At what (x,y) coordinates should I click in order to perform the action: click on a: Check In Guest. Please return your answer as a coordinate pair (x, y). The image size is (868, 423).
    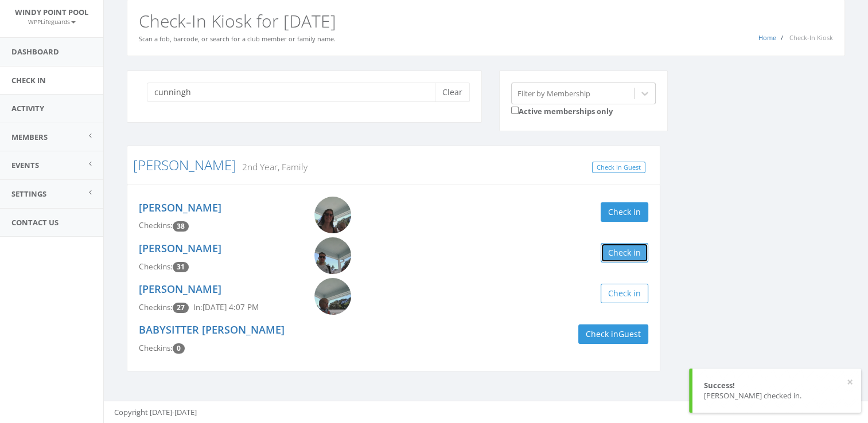
    Looking at the image, I should click on (618, 168).